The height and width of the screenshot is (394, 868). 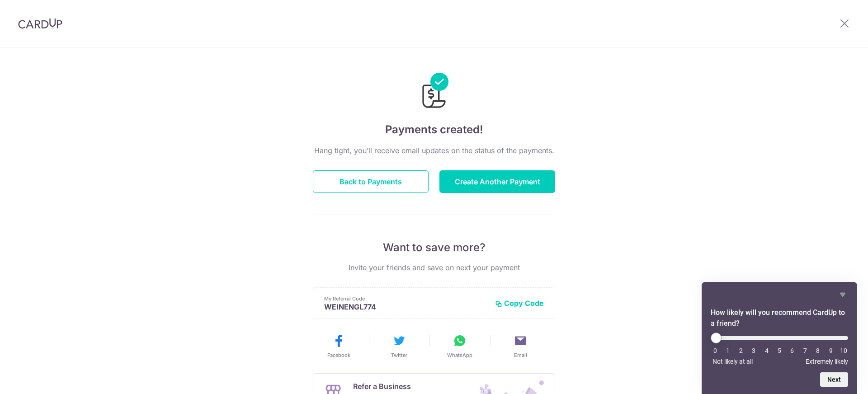 What do you see at coordinates (818, 351) in the screenshot?
I see `li: 8` at bounding box center [818, 351].